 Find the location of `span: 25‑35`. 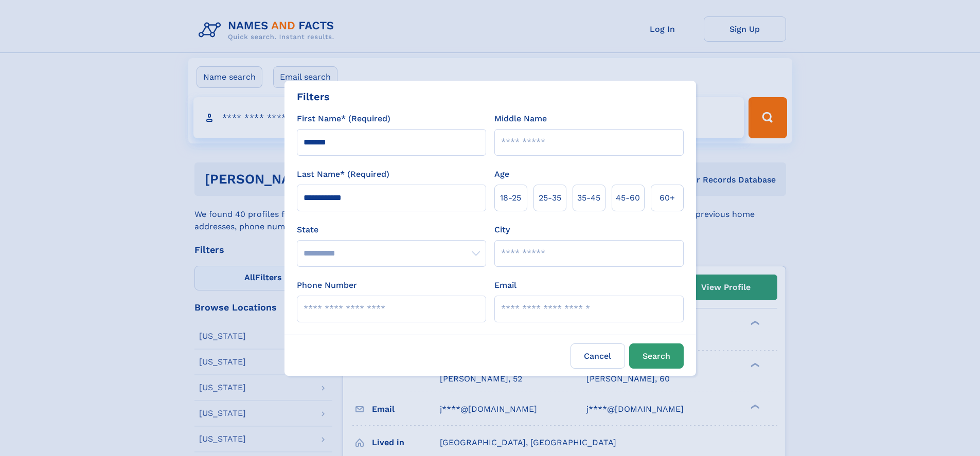

span: 25‑35 is located at coordinates (550, 198).